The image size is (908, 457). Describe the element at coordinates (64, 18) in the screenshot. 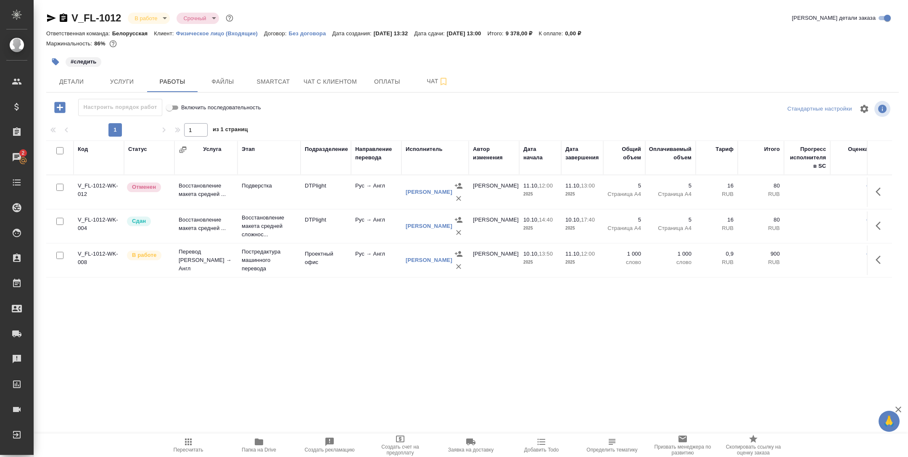

I see `button: Скопировать ссылку` at that location.